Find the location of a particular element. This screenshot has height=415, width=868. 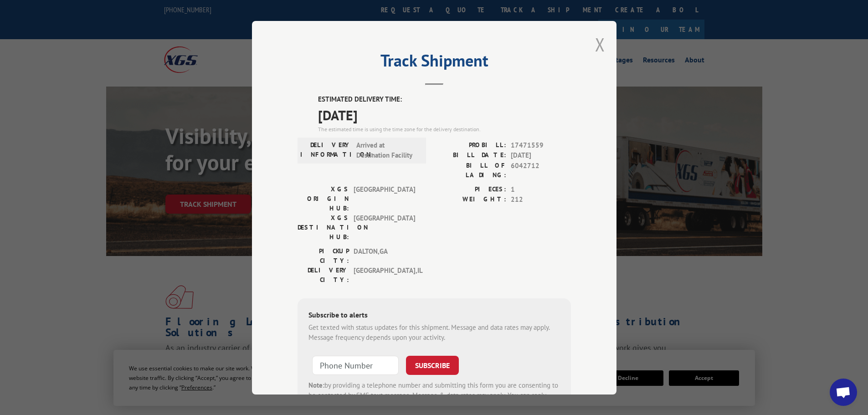

label: BILL OF LADING: is located at coordinates (470, 170).